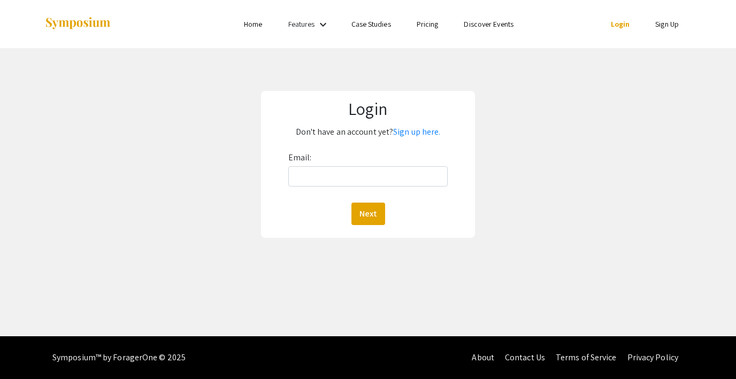 The image size is (736, 379). Describe the element at coordinates (488, 24) in the screenshot. I see `a: Discover Events` at that location.